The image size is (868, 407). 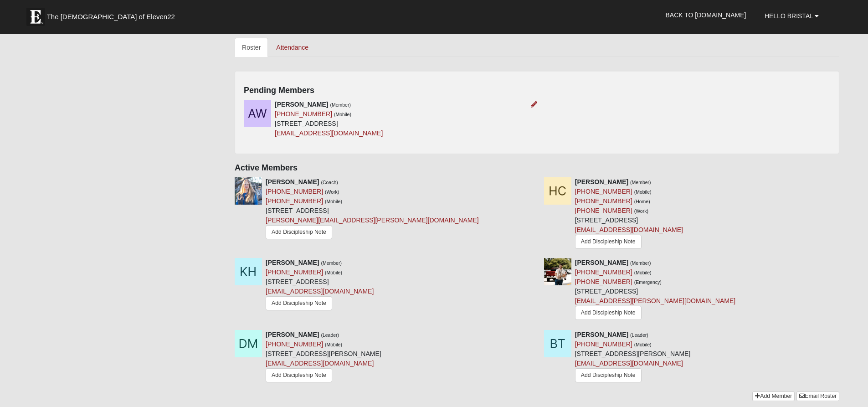 What do you see at coordinates (35, 17) in the screenshot?
I see `img: Eleven22 logo` at bounding box center [35, 17].